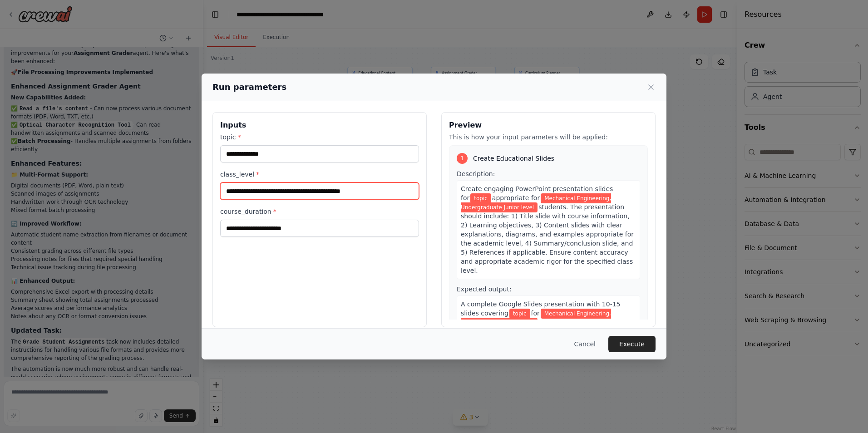  Describe the element at coordinates (319, 211) in the screenshot. I see `label: course_duration` at that location.